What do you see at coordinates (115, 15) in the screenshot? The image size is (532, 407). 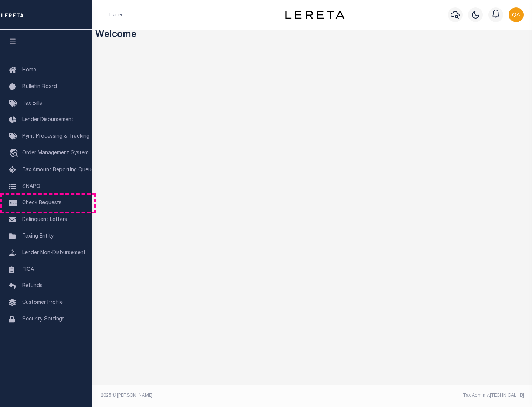 I see `li: Home` at bounding box center [115, 15].